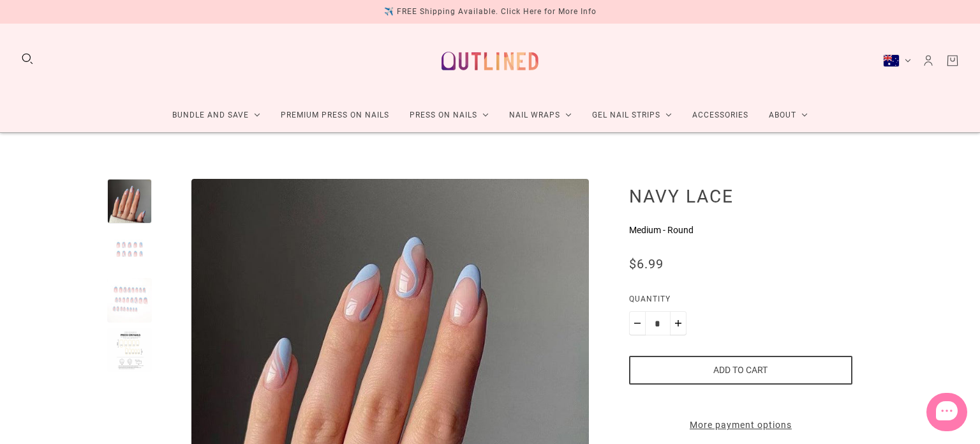  I want to click on a: More payment options, so click(741, 425).